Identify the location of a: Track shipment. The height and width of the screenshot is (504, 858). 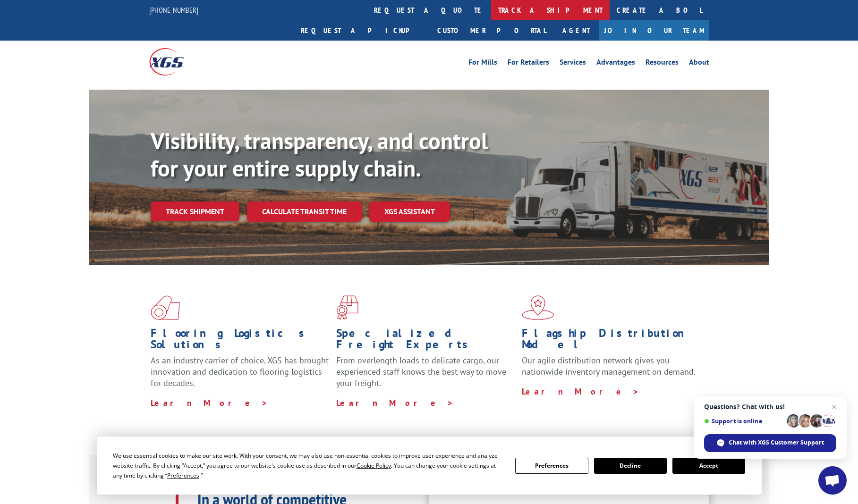
(195, 212).